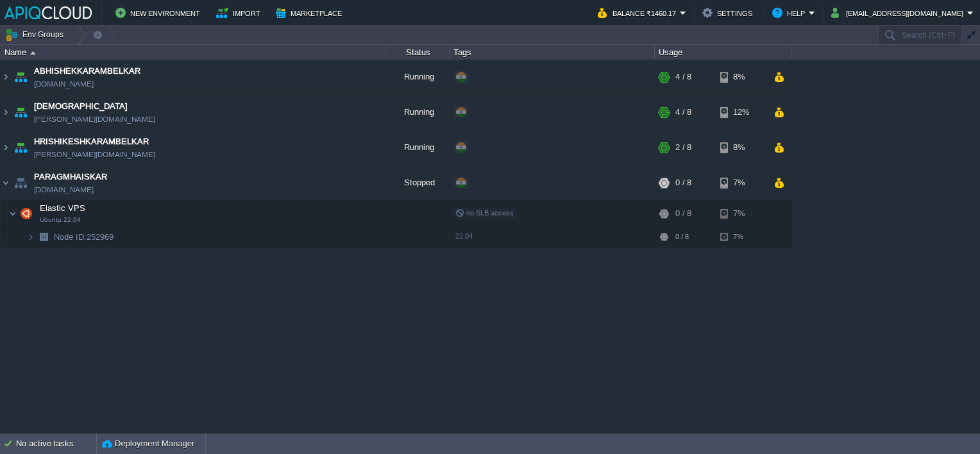 The image size is (980, 454). Describe the element at coordinates (63, 207) in the screenshot. I see `a: Elastic VPSUbuntu 22.04` at that location.